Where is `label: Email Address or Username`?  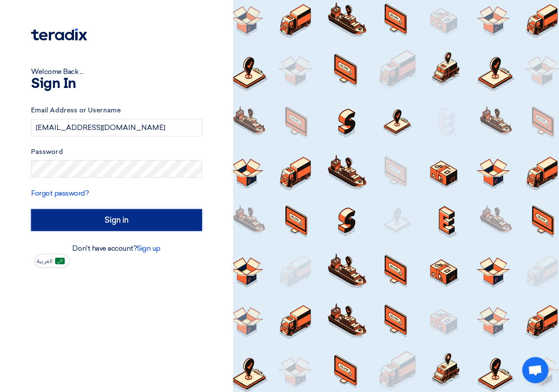 label: Email Address or Username is located at coordinates (116, 110).